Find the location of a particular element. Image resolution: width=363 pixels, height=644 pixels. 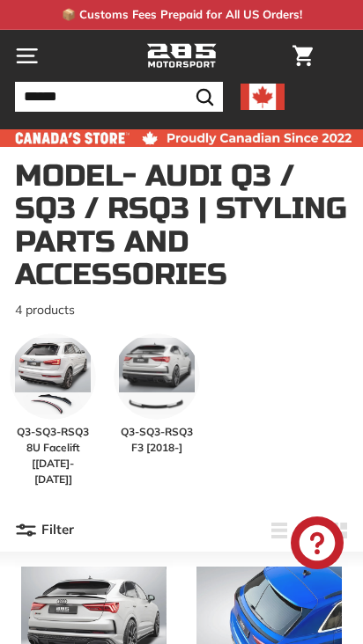

input: Search is located at coordinates (119, 97).